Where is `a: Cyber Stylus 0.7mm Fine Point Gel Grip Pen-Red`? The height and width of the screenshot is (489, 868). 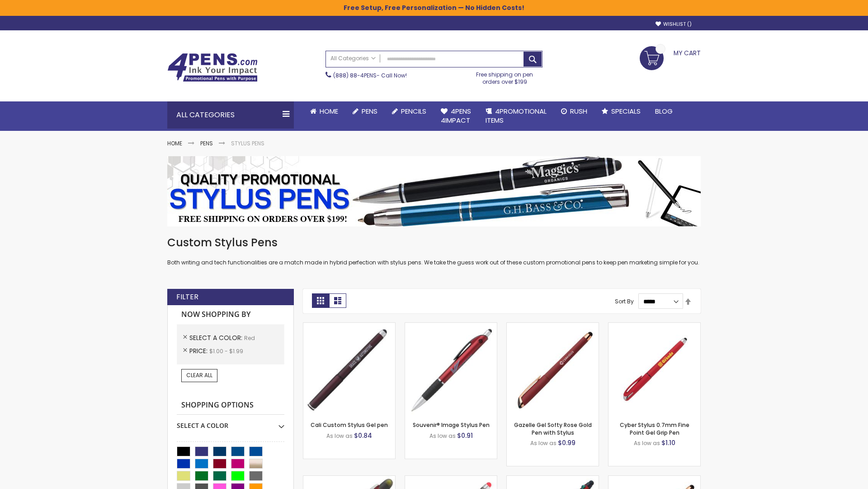
a: Cyber Stylus 0.7mm Fine Point Gel Grip Pen-Red is located at coordinates (655, 326).